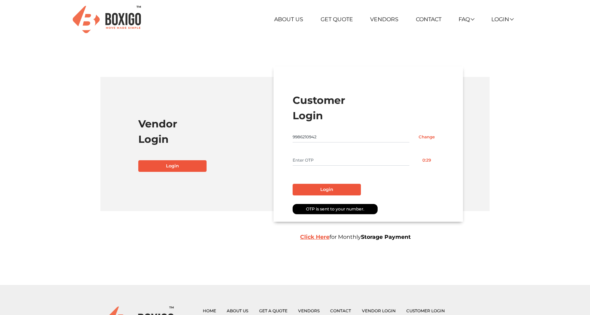 The width and height of the screenshot is (590, 315). I want to click on a: Get Quote, so click(337, 19).